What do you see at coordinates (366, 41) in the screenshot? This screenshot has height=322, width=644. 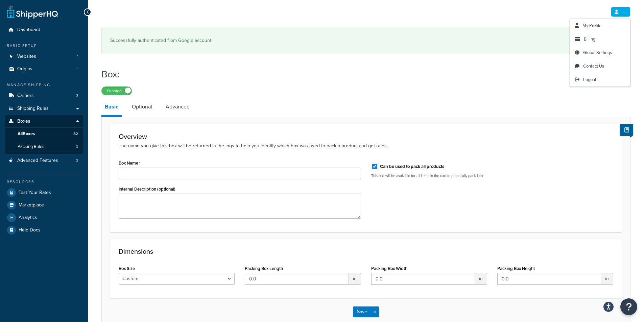 I see `div: Successfully authenticated from Google account.` at bounding box center [366, 41].